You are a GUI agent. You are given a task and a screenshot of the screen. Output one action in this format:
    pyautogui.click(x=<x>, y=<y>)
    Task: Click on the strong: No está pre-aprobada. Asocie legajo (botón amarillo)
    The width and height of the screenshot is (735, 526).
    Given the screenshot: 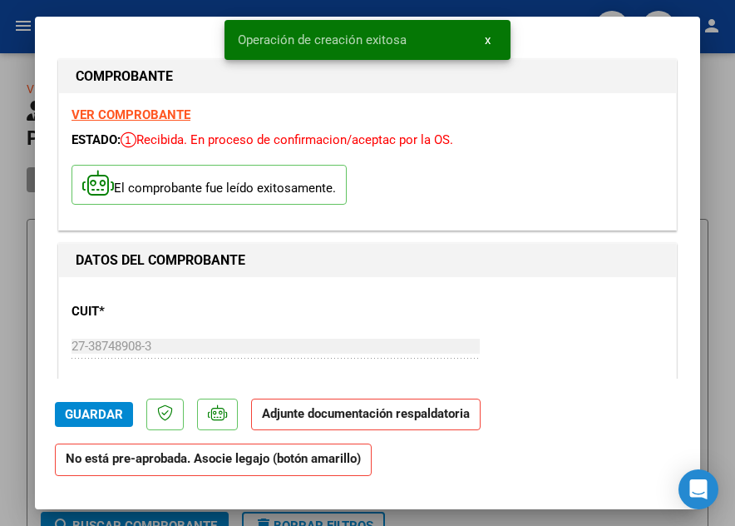 What is the action you would take?
    pyautogui.click(x=213, y=459)
    